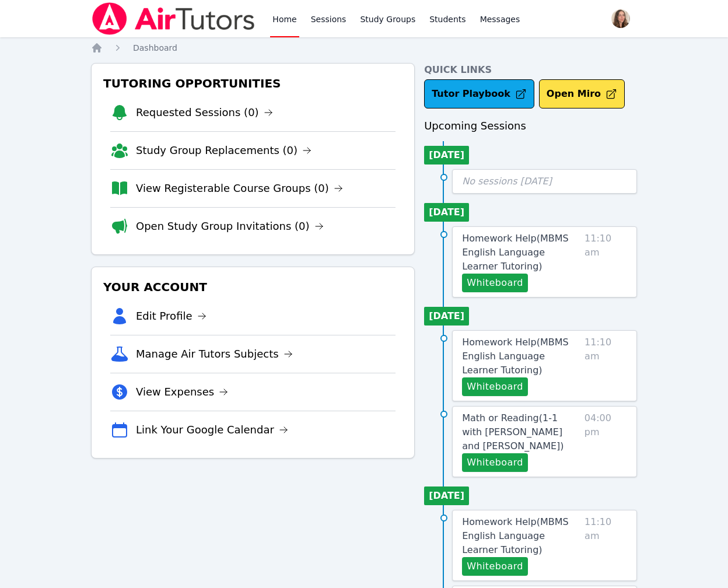 This screenshot has height=588, width=728. Describe the element at coordinates (530, 126) in the screenshot. I see `h3: Upcoming Sessions` at that location.